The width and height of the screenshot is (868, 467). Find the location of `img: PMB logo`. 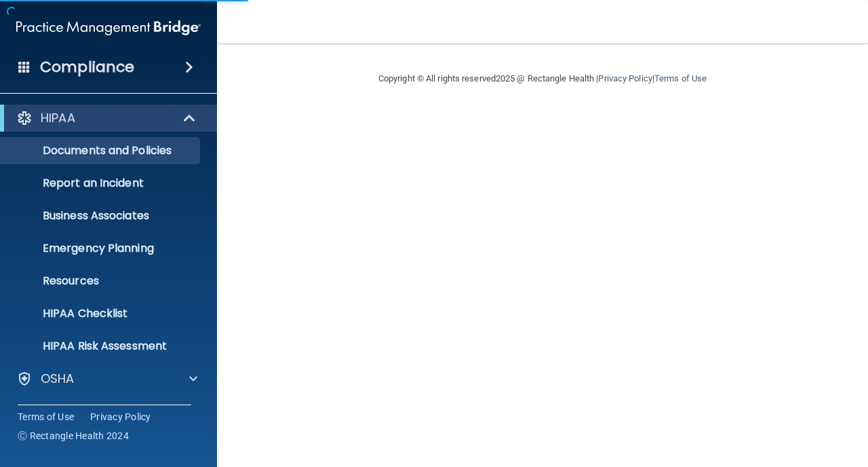

img: PMB logo is located at coordinates (109, 28).